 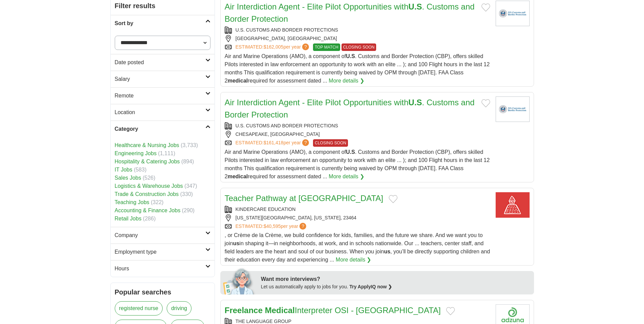 I want to click on a: Date posted, so click(x=162, y=62).